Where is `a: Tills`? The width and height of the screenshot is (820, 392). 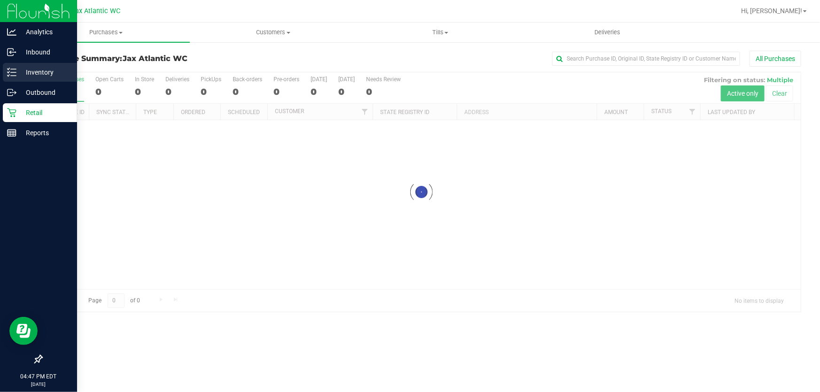 a: Tills is located at coordinates (440, 32).